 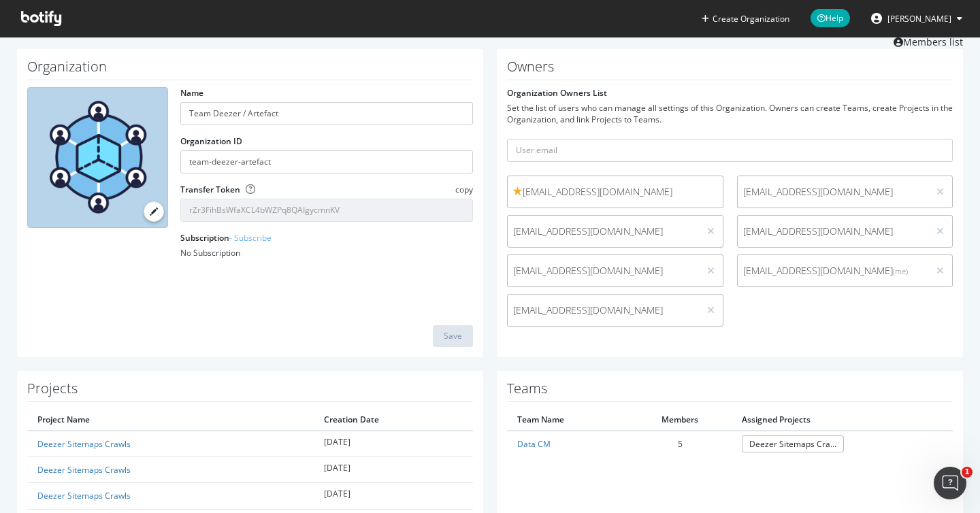 I want to click on label: Organization ID, so click(x=211, y=141).